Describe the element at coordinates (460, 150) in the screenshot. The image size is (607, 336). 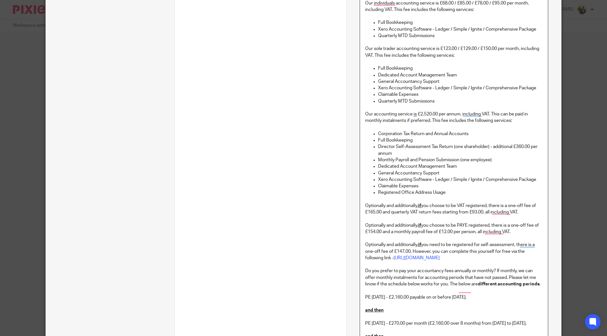
I see `p: Director Self-Assessment Tax Return (one shareholder) - additional £360.00 per annum` at that location.